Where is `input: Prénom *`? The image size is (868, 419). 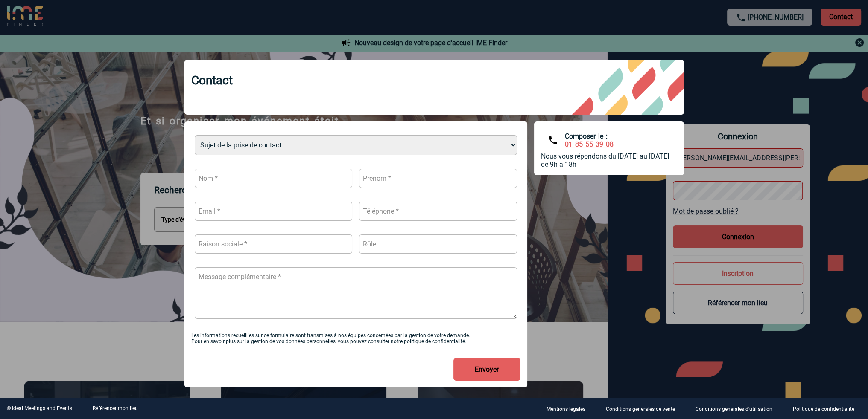 input: Prénom * is located at coordinates (438, 178).